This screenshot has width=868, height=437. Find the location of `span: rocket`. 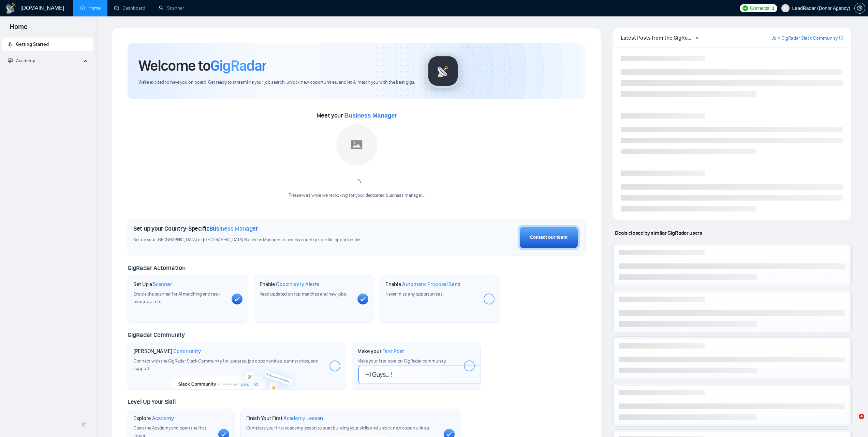

span: rocket is located at coordinates (11, 44).